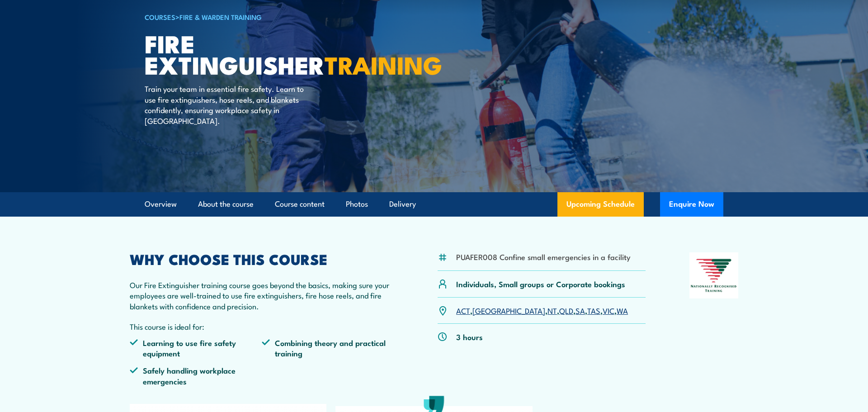 The height and width of the screenshot is (412, 868). Describe the element at coordinates (262, 295) in the screenshot. I see `p: Our Fire Extinguisher training course goes beyond the basics, making sure your employees are well...` at that location.